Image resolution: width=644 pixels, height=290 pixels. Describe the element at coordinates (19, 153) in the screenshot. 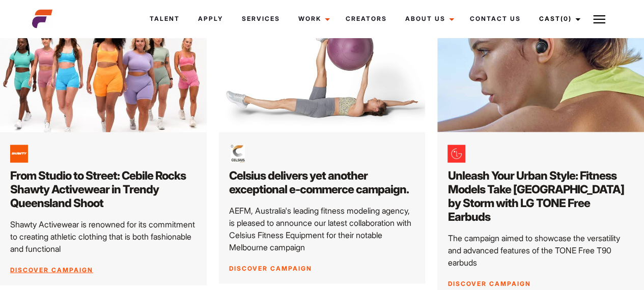

I see `img: images 7` at that location.